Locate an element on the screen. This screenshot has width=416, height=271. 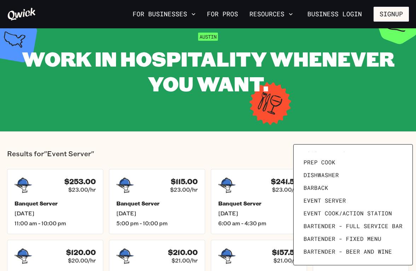
span: Prep Cook is located at coordinates (319, 162).